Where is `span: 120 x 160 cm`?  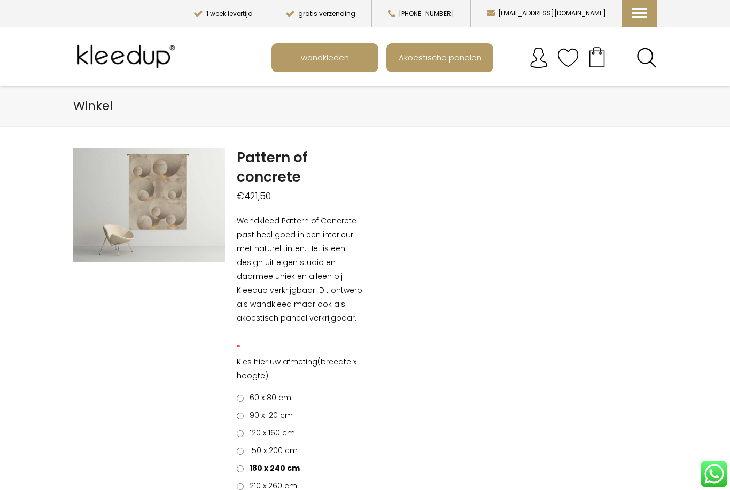
span: 120 x 160 cm is located at coordinates (270, 433).